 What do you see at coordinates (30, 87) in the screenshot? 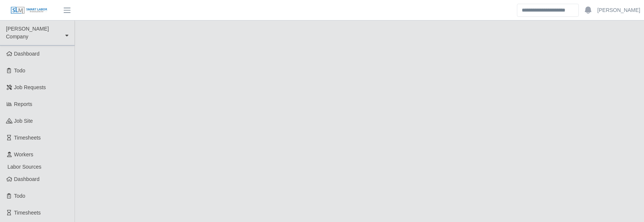
I see `span: Job Requests` at bounding box center [30, 87].